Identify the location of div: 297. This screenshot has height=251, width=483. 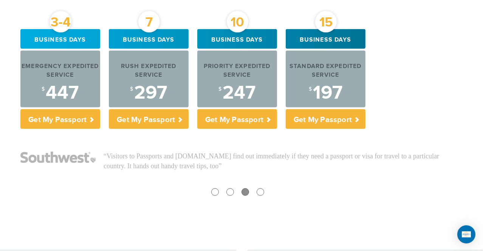
(148, 93).